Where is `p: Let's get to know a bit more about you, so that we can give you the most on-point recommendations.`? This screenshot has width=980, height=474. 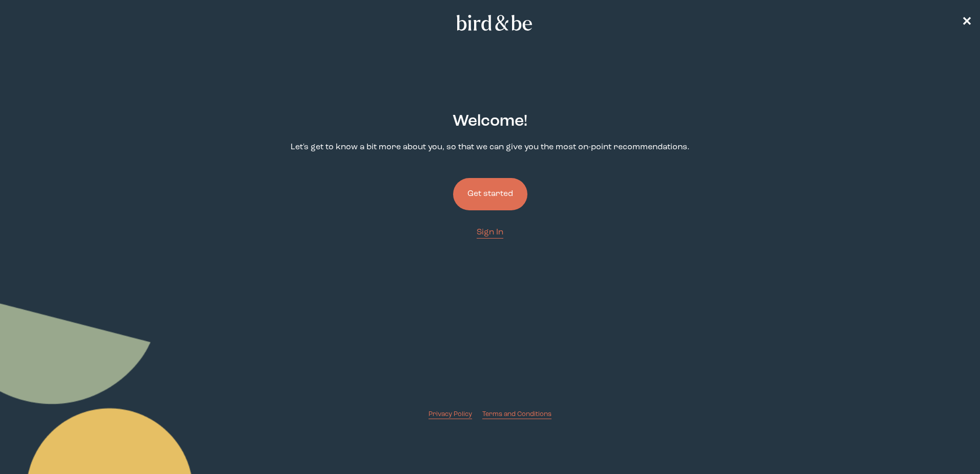
p: Let's get to know a bit more about you, so that we can give you the most on-point recommendations. is located at coordinates (490, 147).